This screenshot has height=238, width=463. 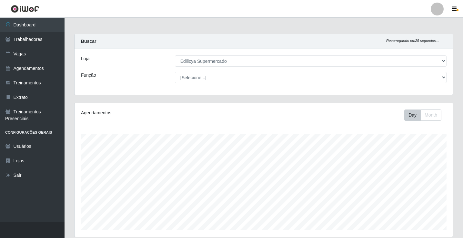 I want to click on strong: Buscar, so click(x=88, y=41).